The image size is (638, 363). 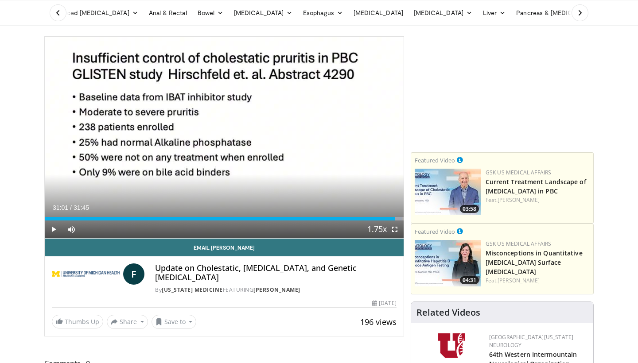 I want to click on a: Liver, so click(x=494, y=13).